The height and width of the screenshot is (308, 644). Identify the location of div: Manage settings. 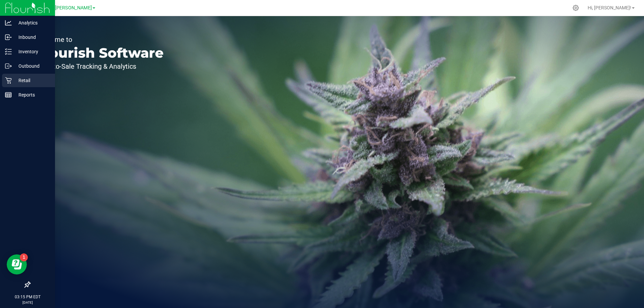
(576, 8).